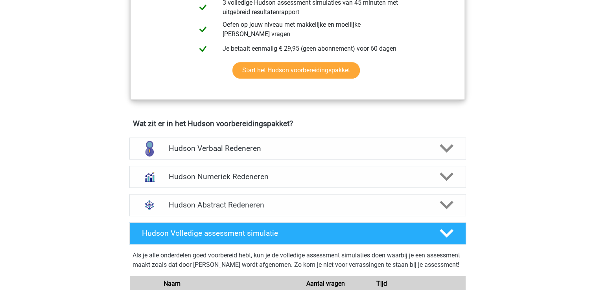  Describe the element at coordinates (284, 233) in the screenshot. I see `h4: Hudson Volledige assessment simulatie` at that location.